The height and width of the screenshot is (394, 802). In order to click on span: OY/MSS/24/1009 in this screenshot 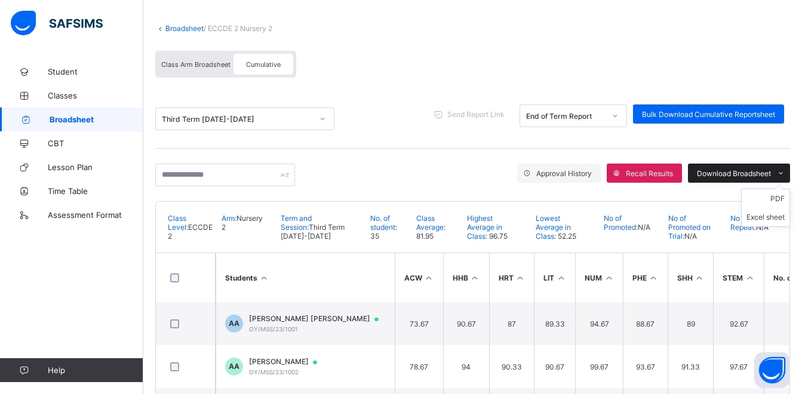, I will do `click(118, 288)`.